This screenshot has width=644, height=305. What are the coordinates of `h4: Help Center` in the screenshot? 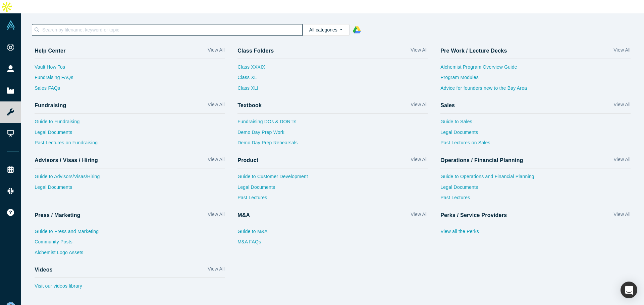 It's located at (50, 51).